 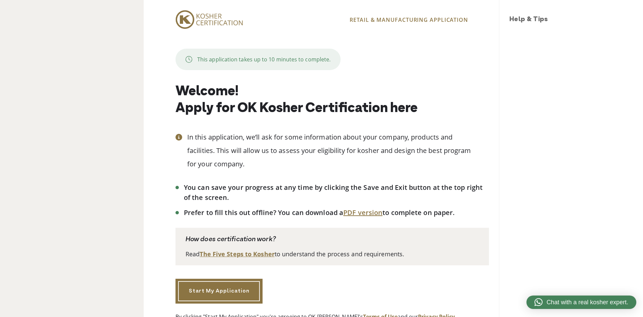 What do you see at coordinates (588, 302) in the screenshot?
I see `span: Chat with a real kosher expert.` at bounding box center [588, 302].